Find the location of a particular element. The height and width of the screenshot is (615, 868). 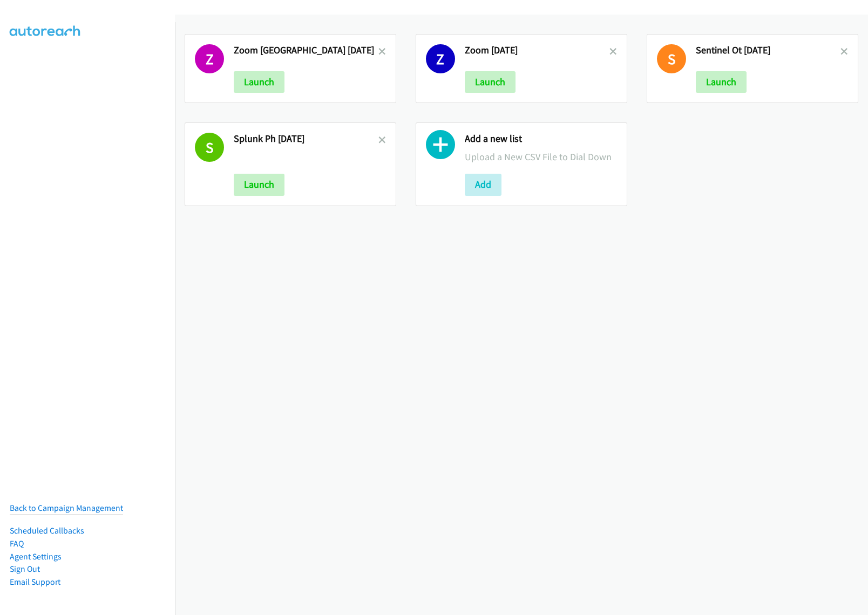

a: FAQ is located at coordinates (17, 543).